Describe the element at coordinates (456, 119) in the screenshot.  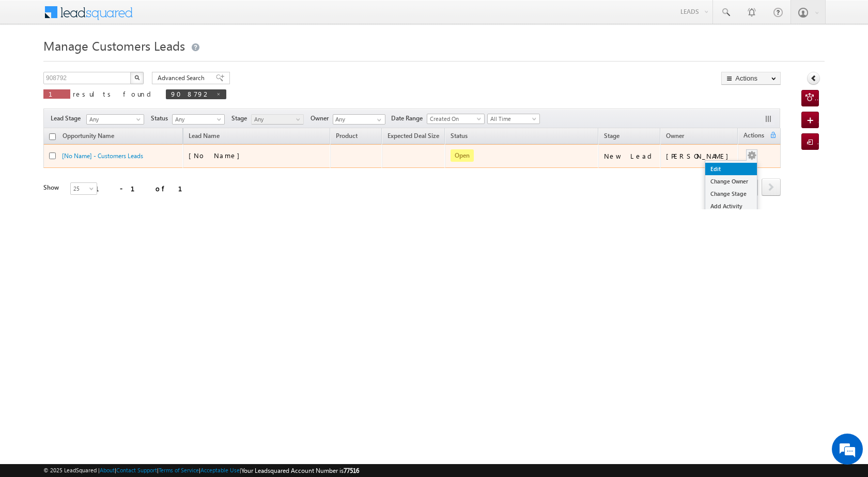
I see `a: Created On` at that location.